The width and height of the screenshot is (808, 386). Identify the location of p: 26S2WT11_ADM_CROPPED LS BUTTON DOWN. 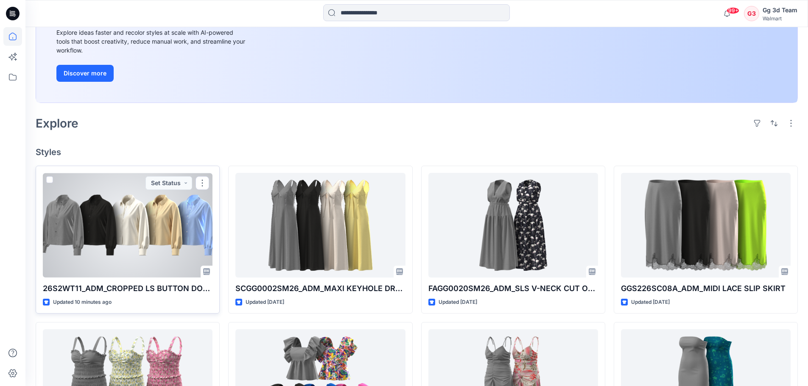
(128, 289).